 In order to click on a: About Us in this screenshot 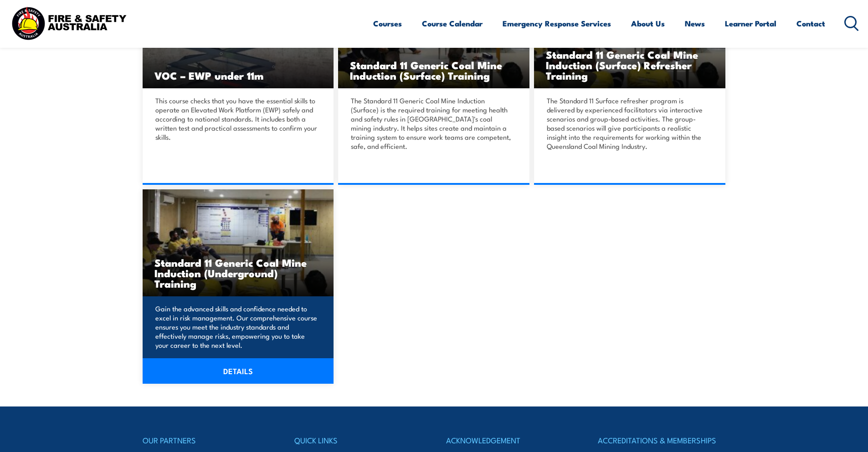, I will do `click(648, 23)`.